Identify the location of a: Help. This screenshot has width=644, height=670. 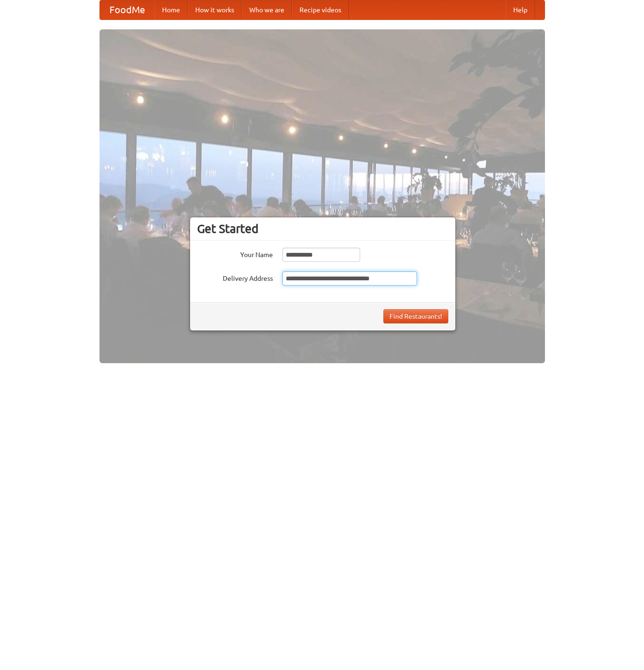
(520, 10).